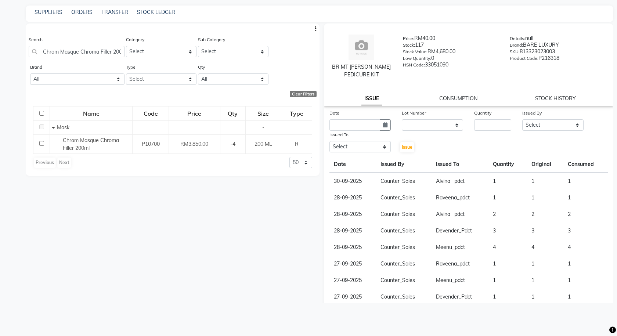 The height and width of the screenshot is (336, 617). I want to click on label: Stock Value:, so click(415, 52).